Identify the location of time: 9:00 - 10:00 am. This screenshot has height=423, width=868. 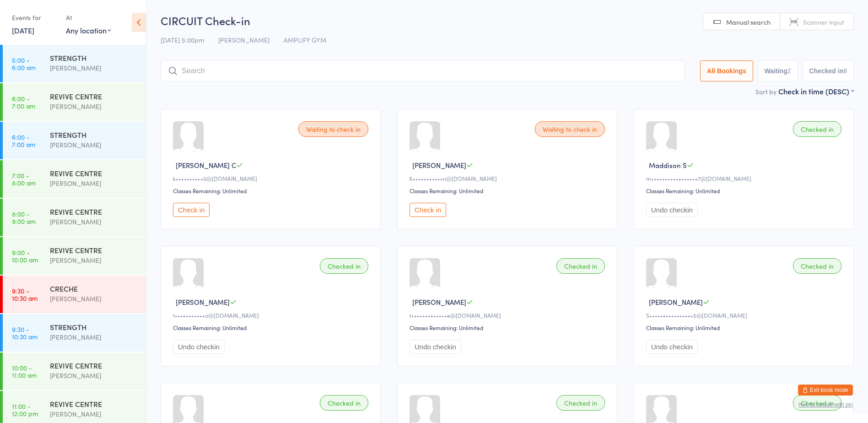
(25, 256).